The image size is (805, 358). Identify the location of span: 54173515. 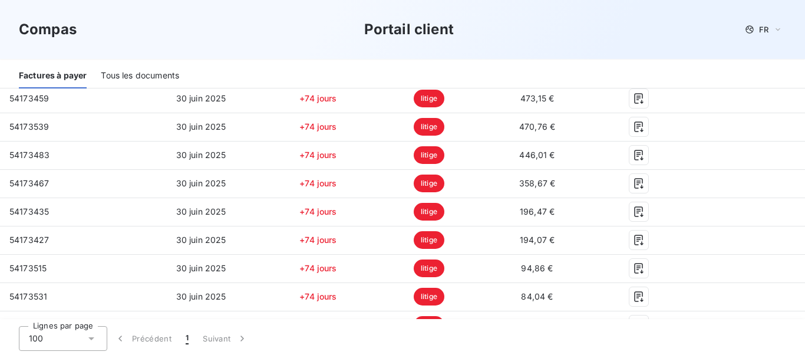
(28, 267).